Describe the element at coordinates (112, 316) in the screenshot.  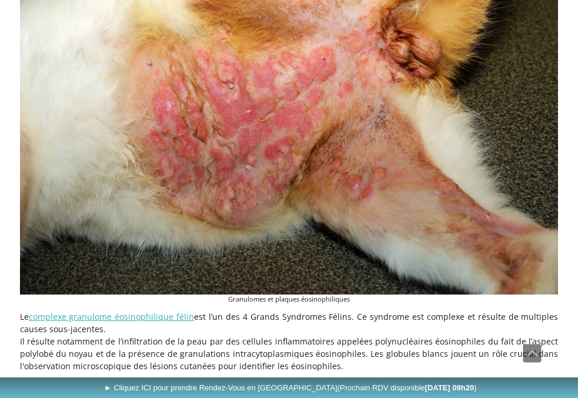
I see `a: complexe granulome éosinophilique félin` at that location.